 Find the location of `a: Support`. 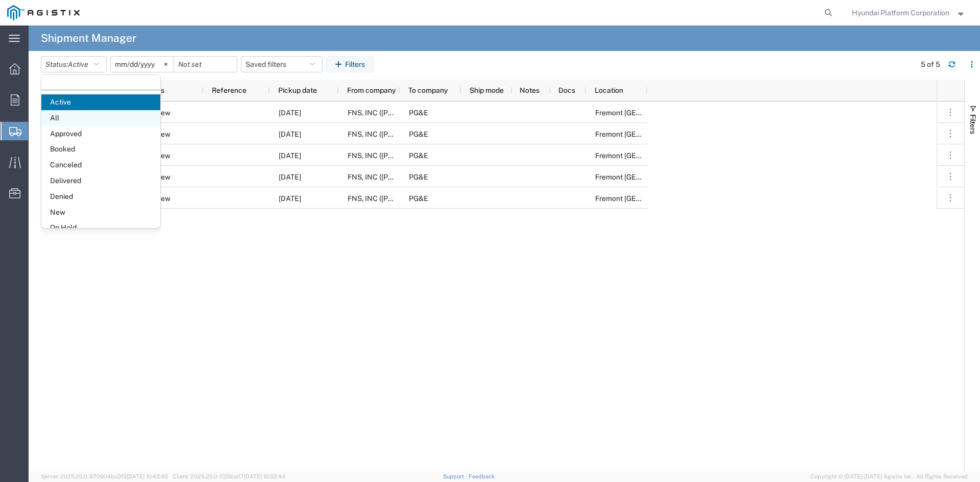

a: Support is located at coordinates (456, 476).